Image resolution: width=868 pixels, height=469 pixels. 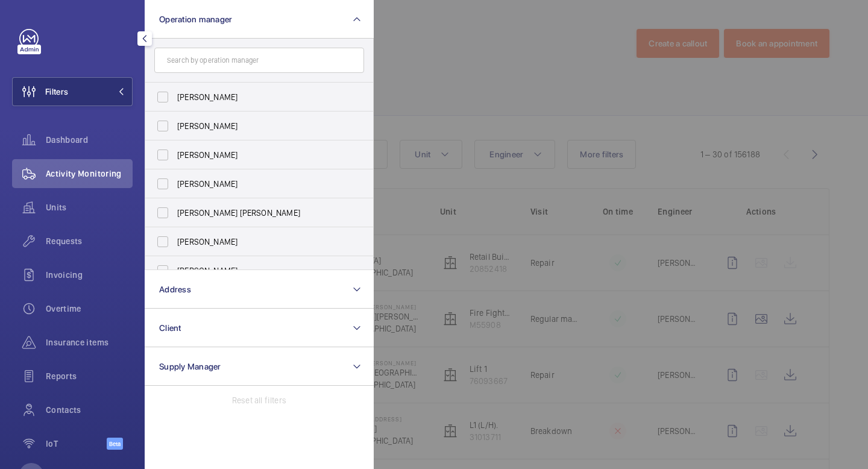 I want to click on span: Filters, so click(x=57, y=91).